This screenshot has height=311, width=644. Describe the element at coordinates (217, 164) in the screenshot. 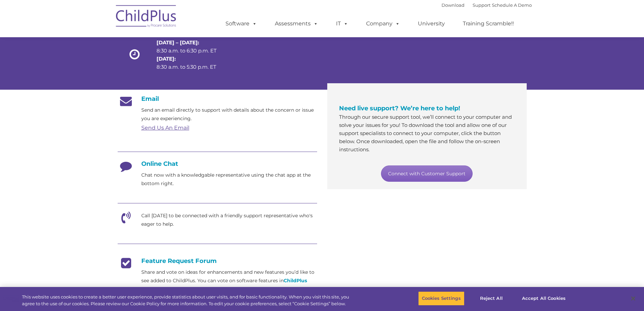

I see `h4: Online Chat` at that location.